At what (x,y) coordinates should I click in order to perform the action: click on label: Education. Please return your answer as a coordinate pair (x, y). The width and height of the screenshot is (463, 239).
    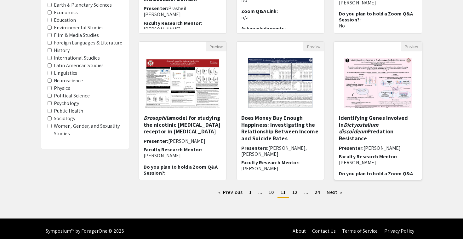
    Looking at the image, I should click on (65, 20).